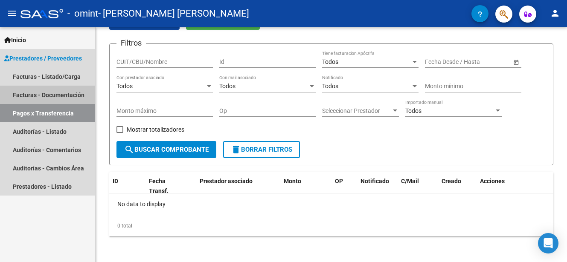  I want to click on mat-icon: person, so click(555, 13).